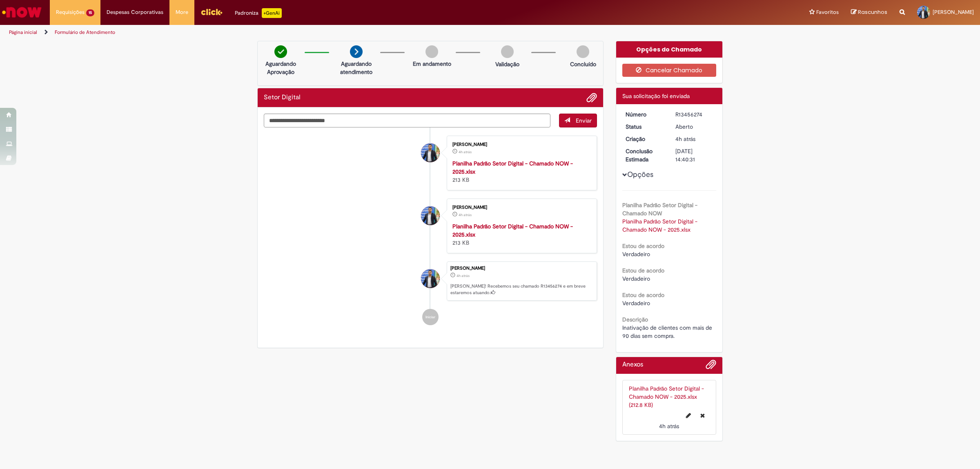  I want to click on button: Editar nome de arquivo Planilha Padrão Setor Digital - Chamado NOW - 2025.xlsx, so click(688, 415).